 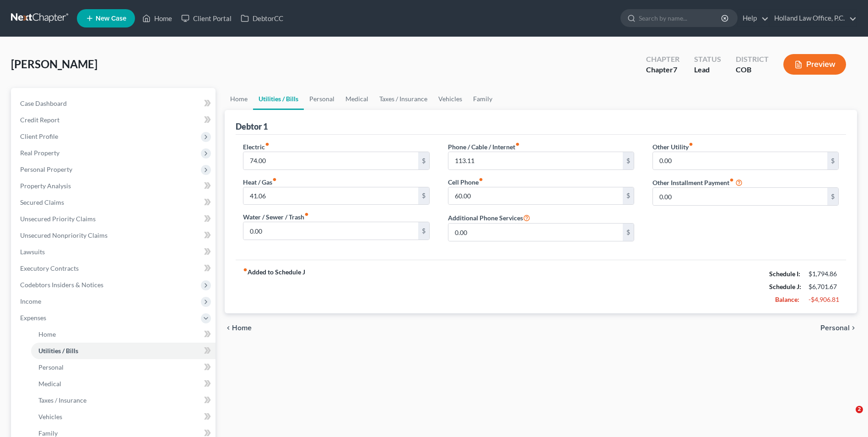 What do you see at coordinates (62, 400) in the screenshot?
I see `span: Taxes / Insurance` at bounding box center [62, 400].